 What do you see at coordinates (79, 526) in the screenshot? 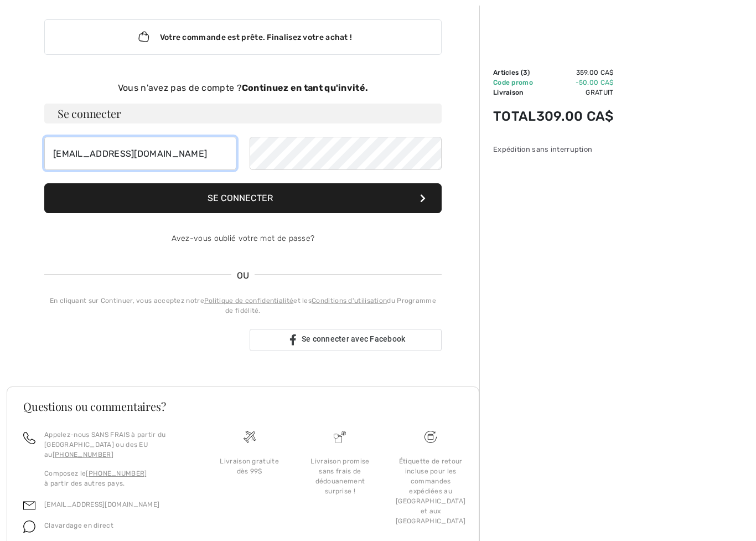
I see `span: Clavardage en direct` at bounding box center [79, 526].